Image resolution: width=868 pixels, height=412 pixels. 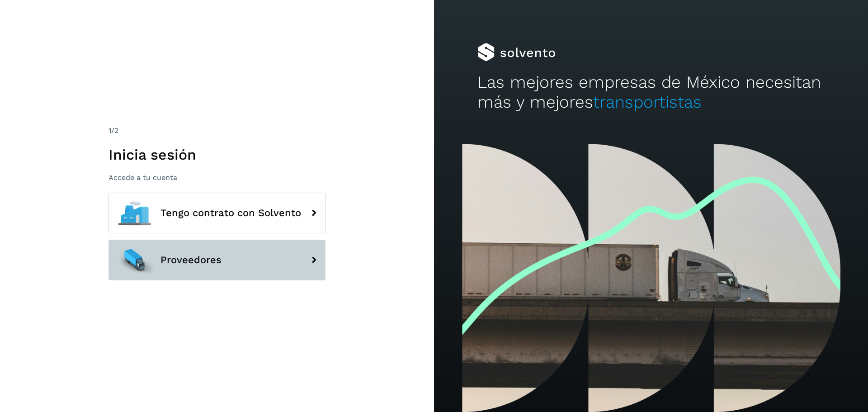 I want to click on span: transportistas, so click(x=647, y=102).